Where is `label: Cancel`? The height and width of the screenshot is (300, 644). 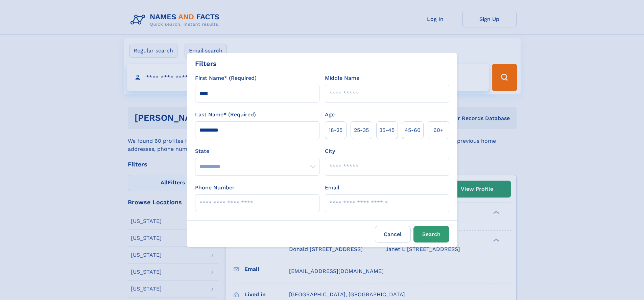
label: Cancel is located at coordinates (393, 234).